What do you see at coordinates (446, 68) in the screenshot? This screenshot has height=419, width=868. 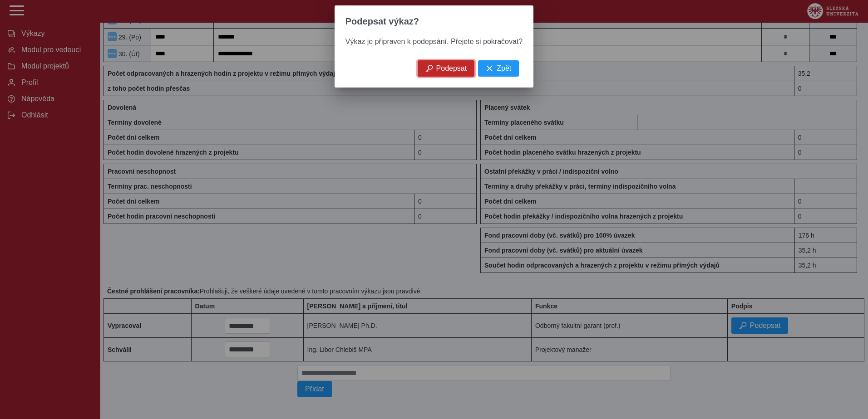 I see `button: Podepsat` at bounding box center [446, 68].